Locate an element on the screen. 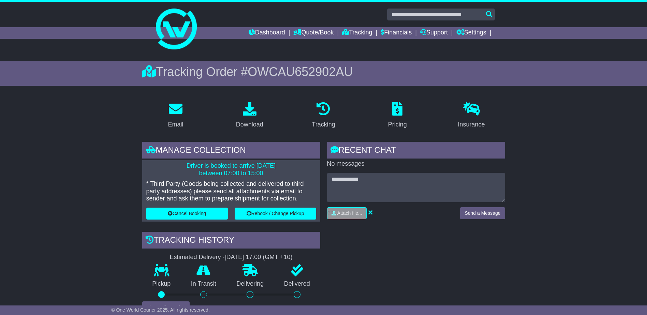 The height and width of the screenshot is (315, 647). div: RECENT CHAT is located at coordinates (416, 151).